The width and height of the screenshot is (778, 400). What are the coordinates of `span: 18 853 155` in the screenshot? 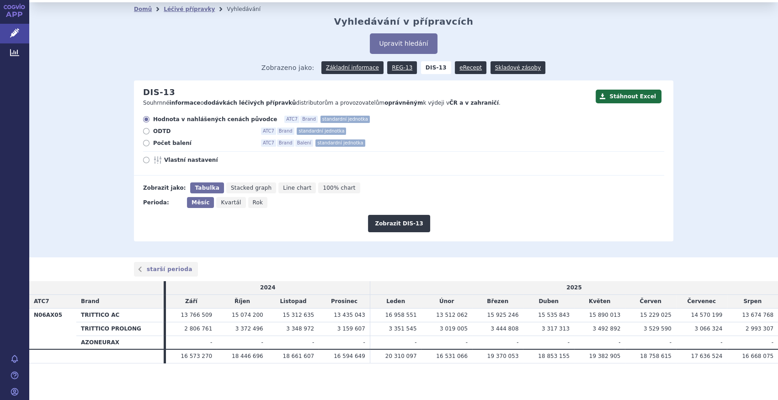 It's located at (554, 356).